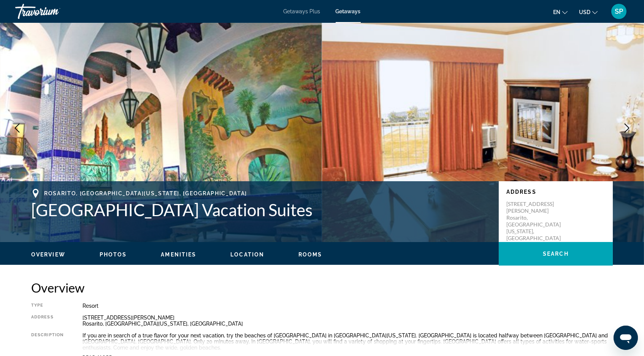  What do you see at coordinates (626, 128) in the screenshot?
I see `button: Next image` at bounding box center [626, 128].